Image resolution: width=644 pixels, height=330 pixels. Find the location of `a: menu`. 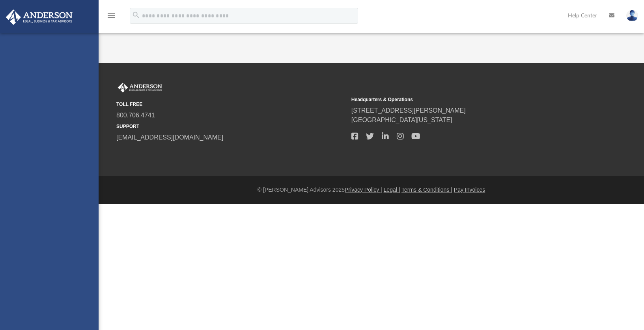

a: menu is located at coordinates (111, 18).